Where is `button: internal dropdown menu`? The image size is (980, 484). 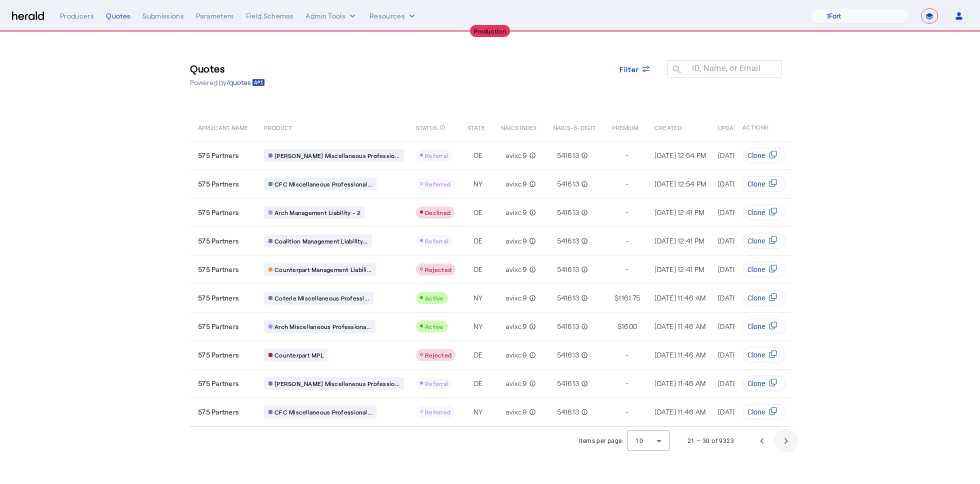
button: internal dropdown menu is located at coordinates (331, 16).